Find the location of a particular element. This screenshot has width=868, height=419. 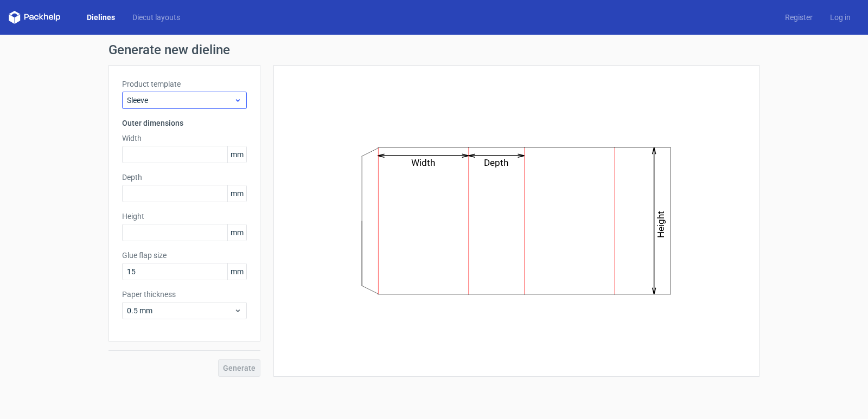

h3: Outer dimensions is located at coordinates (184, 123).